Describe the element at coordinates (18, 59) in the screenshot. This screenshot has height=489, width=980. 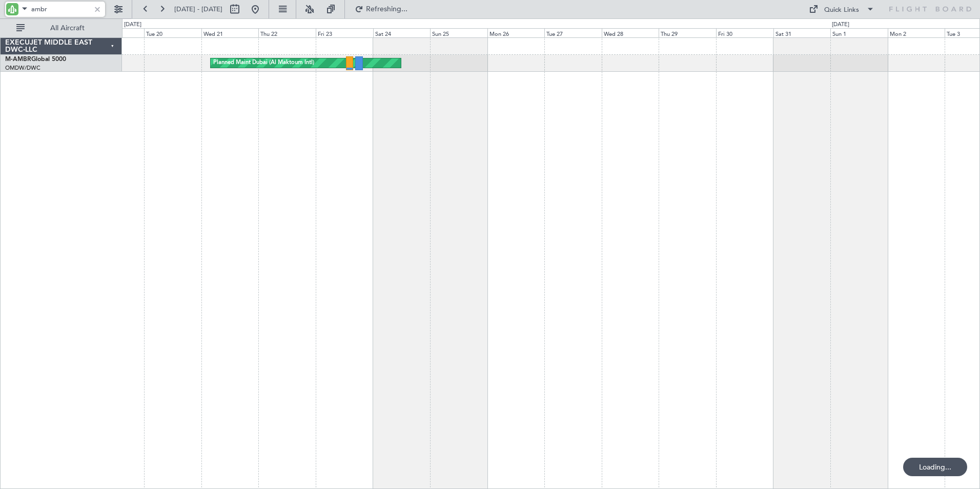
I see `span: M-AMBR` at that location.